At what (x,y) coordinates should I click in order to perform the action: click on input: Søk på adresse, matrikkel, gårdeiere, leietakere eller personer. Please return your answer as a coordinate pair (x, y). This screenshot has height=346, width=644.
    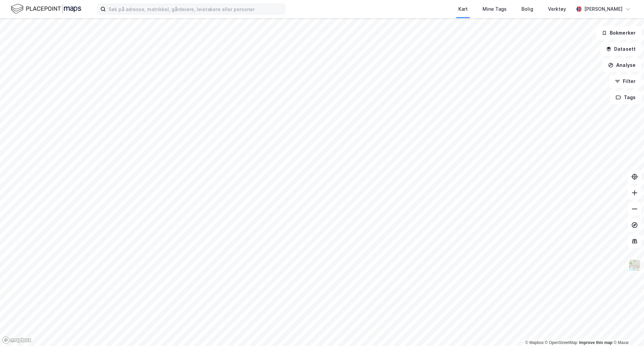
    Looking at the image, I should click on (195, 9).